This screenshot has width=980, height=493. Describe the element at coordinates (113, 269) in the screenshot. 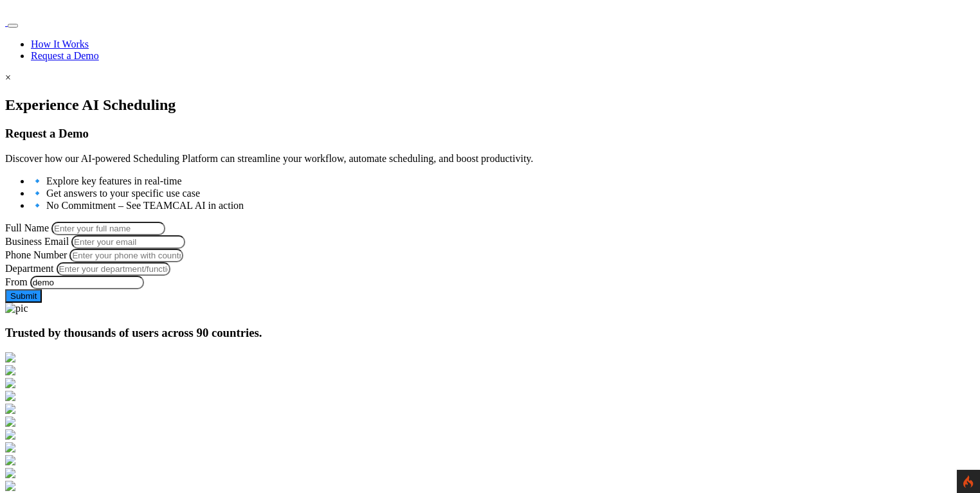

I see `input: Enter your department/function` at that location.